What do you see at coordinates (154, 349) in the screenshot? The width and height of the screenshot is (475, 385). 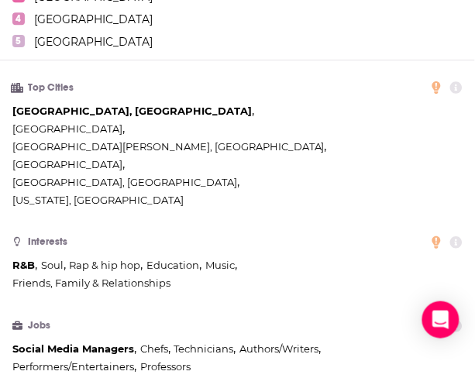 I see `span: Chefs` at bounding box center [154, 349].